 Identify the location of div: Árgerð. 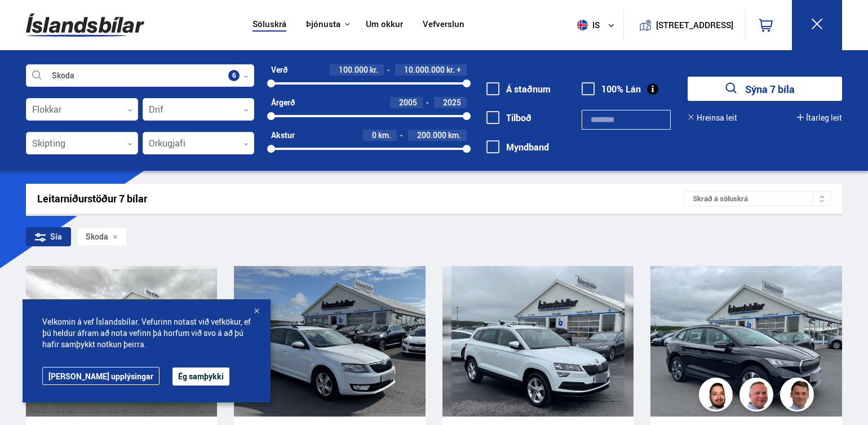
(283, 102).